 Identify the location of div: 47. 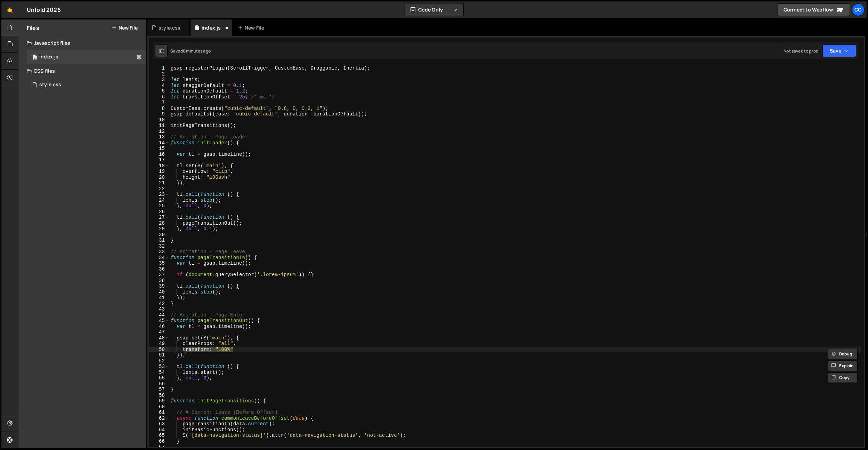
(159, 332).